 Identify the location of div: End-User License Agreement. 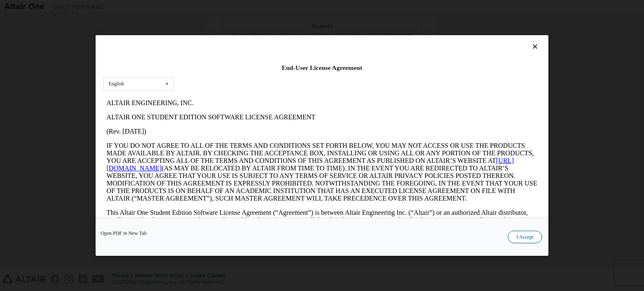
(322, 68).